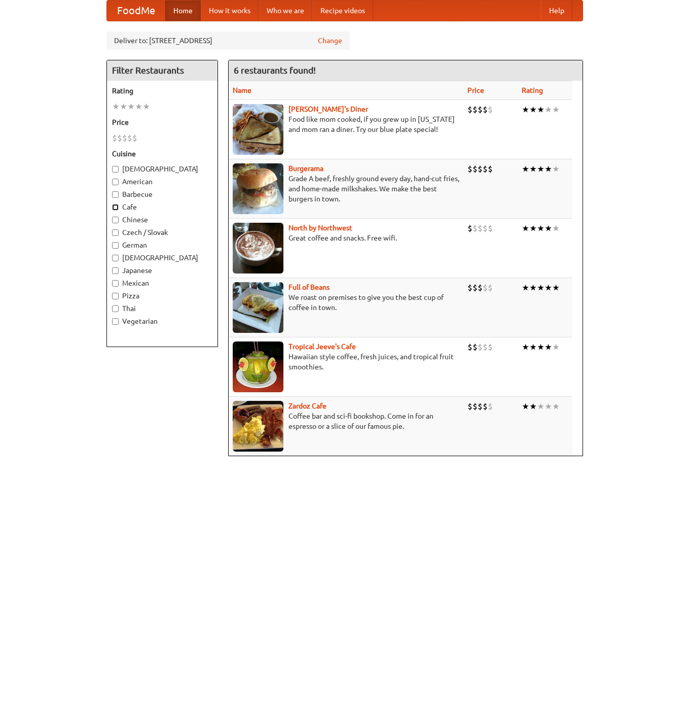 The height and width of the screenshot is (718, 689). Describe the element at coordinates (258, 426) in the screenshot. I see `img: zardoz.jpg` at that location.